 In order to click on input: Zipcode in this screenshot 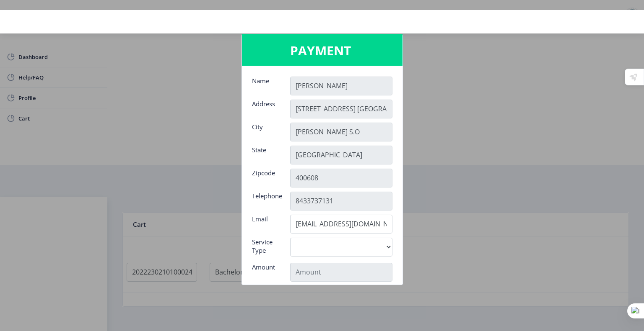, I will do `click(341, 178)`.